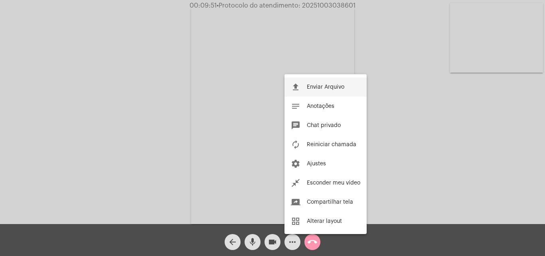 The height and width of the screenshot is (256, 545). I want to click on span: Alterar layout, so click(324, 221).